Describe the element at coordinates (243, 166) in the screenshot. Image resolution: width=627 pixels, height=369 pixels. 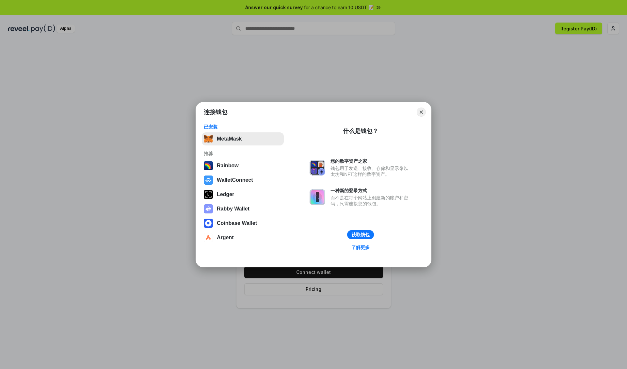
I see `button: Rainbow` at that location.